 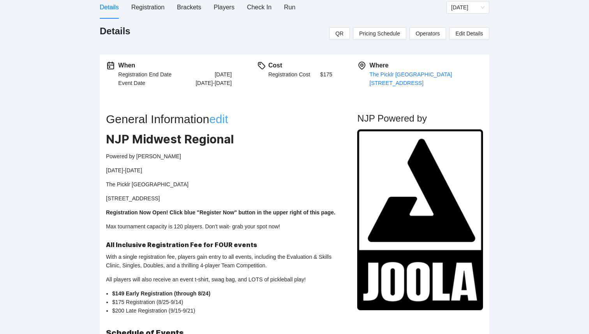 What do you see at coordinates (224, 7) in the screenshot?
I see `div: Players` at bounding box center [224, 7].